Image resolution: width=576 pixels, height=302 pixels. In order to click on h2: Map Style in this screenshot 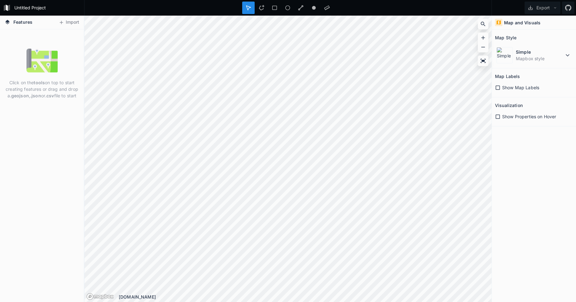, I will do `click(505, 37)`.